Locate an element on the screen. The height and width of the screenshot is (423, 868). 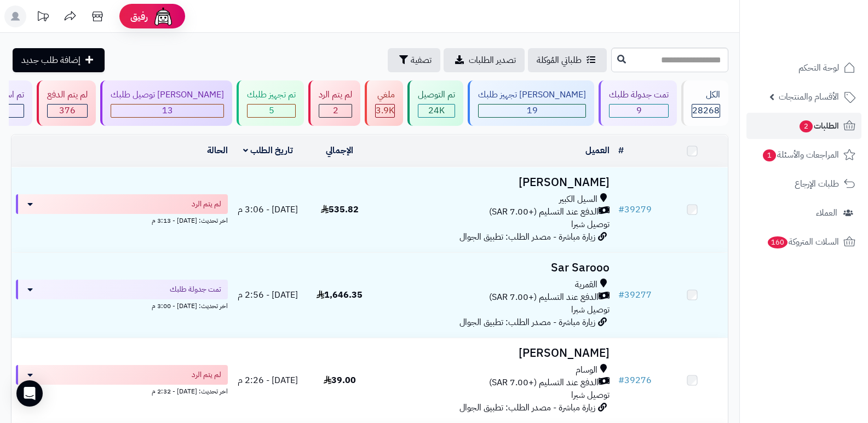
a: العملاء is located at coordinates (804, 213).